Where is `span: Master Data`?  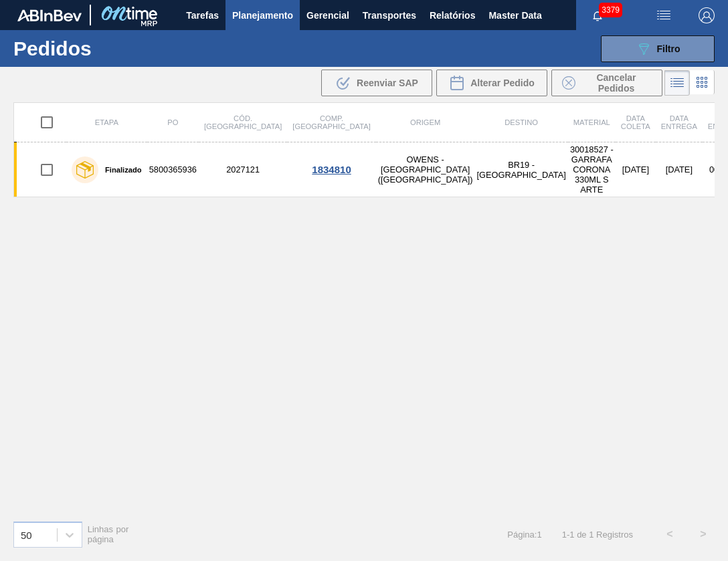 span: Master Data is located at coordinates (515, 15).